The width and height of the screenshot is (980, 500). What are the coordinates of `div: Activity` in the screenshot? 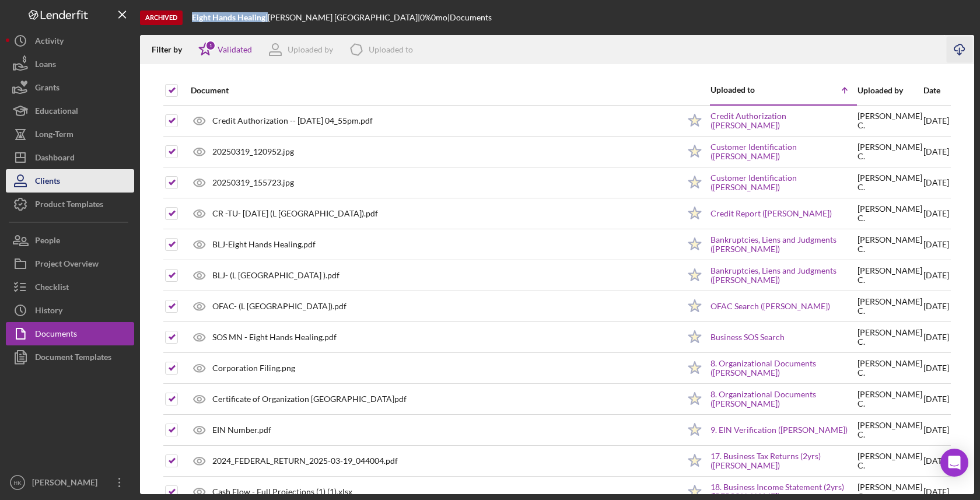 It's located at (49, 42).